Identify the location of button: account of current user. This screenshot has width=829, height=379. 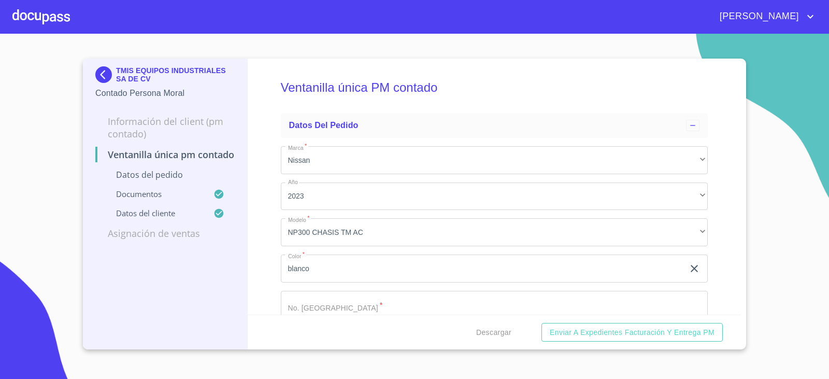
(764, 17).